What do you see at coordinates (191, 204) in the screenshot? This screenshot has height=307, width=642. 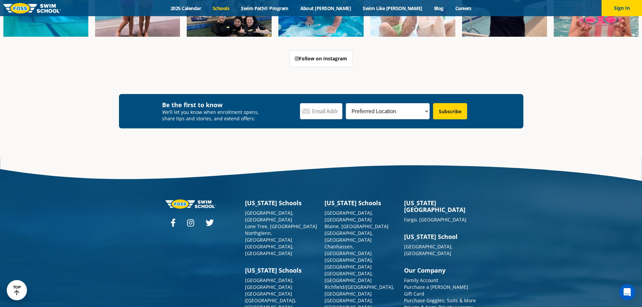 I see `img: Foss-logo-horizontal-white.svg` at bounding box center [191, 204].